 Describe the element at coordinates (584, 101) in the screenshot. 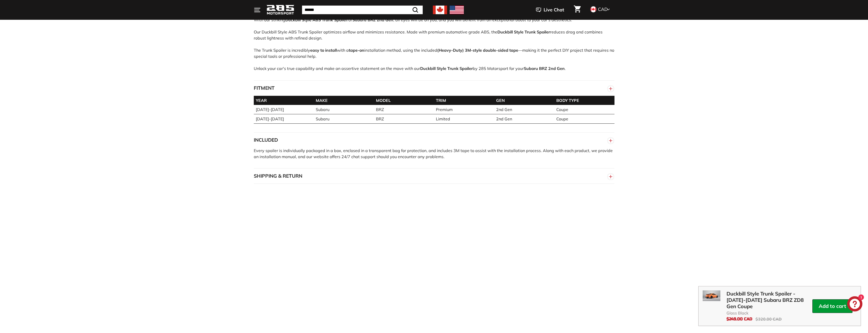

I see `th: BODY TYPE` at that location.